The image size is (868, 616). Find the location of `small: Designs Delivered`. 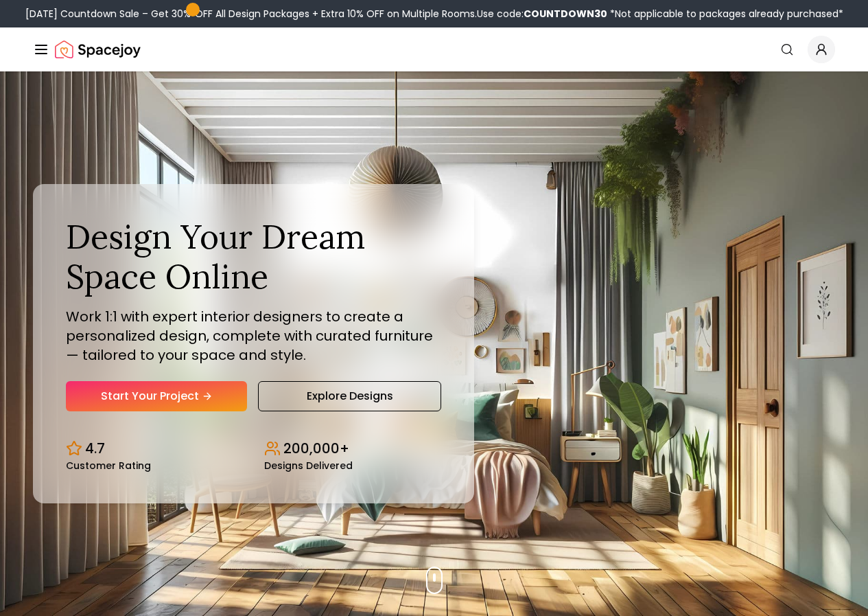

small: Designs Delivered is located at coordinates (309, 466).